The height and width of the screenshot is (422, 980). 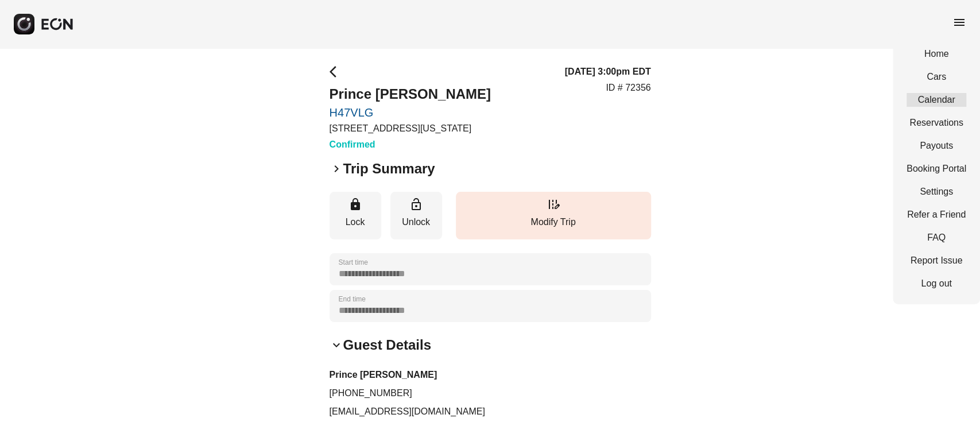 What do you see at coordinates (628, 88) in the screenshot?
I see `p: ID # 72356` at bounding box center [628, 88].